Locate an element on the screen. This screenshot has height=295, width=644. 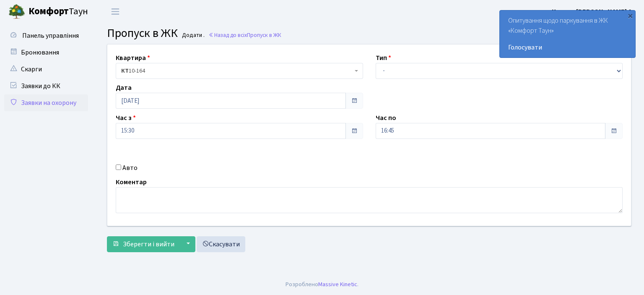
b: КТ is located at coordinates (125, 71).